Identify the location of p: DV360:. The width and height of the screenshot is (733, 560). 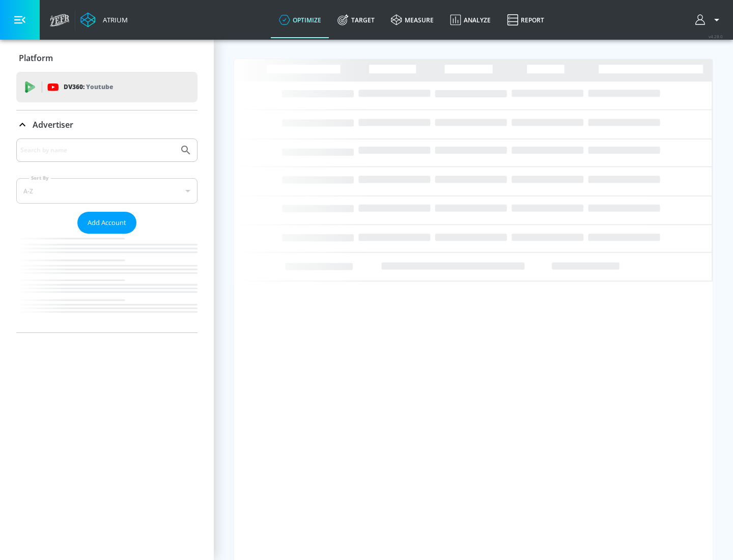
(88, 87).